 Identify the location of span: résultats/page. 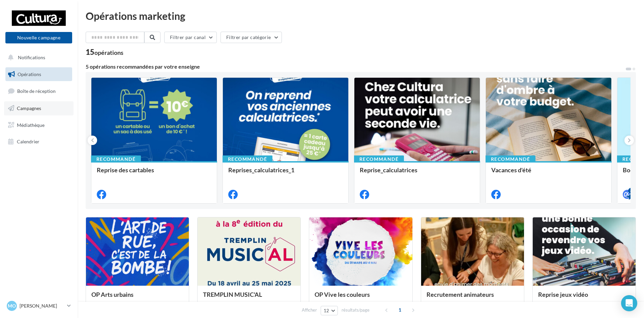
(355, 311).